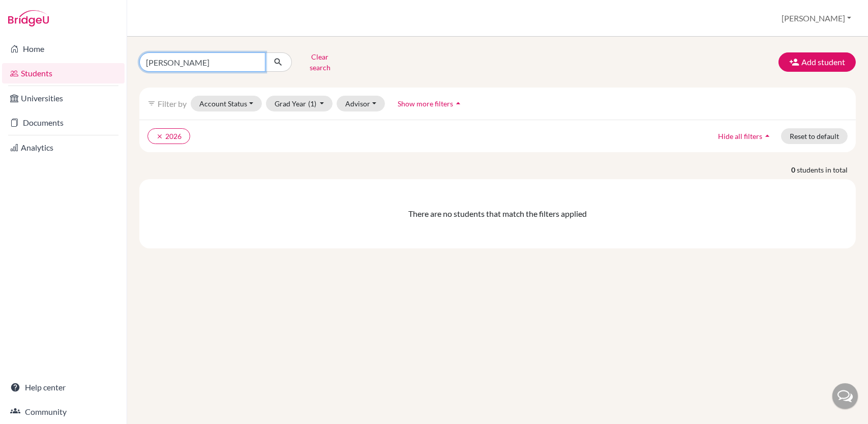 This screenshot has width=868, height=424. What do you see at coordinates (63, 74) in the screenshot?
I see `a: Students` at bounding box center [63, 74].